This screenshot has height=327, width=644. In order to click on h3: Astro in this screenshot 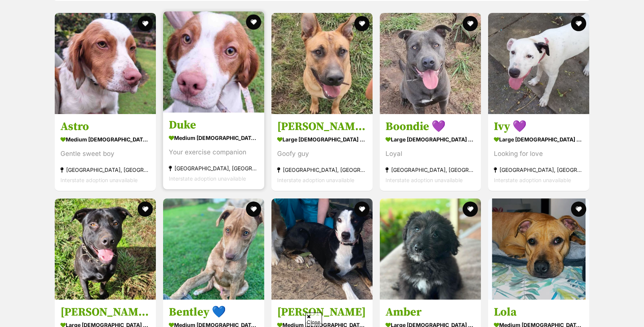, I will do `click(105, 127)`.